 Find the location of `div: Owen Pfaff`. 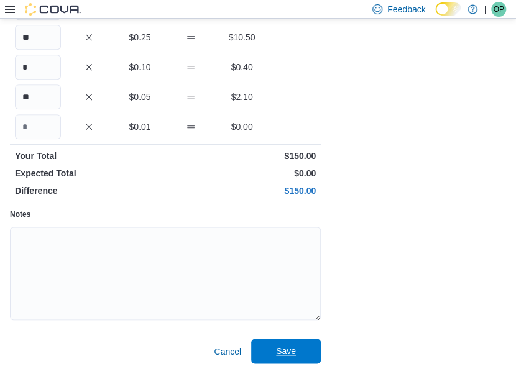

div: Owen Pfaff is located at coordinates (498, 9).